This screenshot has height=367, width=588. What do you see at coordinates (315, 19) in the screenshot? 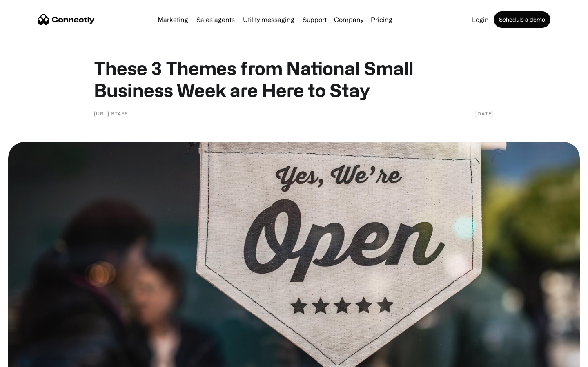
I see `a: Support` at bounding box center [315, 19].